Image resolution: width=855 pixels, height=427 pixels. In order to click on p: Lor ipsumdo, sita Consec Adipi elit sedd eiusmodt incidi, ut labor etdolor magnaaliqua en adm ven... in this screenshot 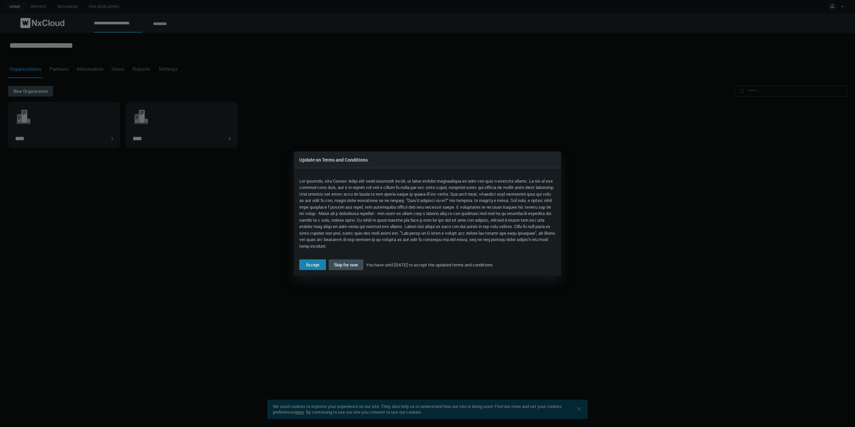, I will do `click(427, 214)`.